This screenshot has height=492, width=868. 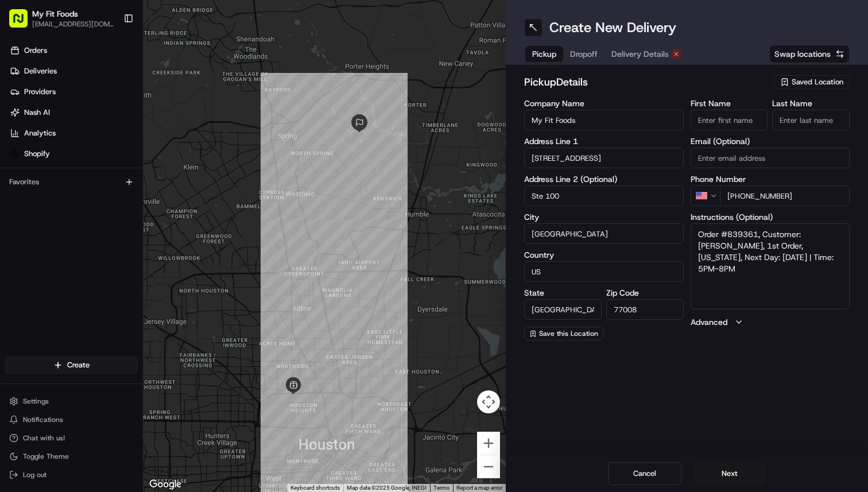 I want to click on span: Orders, so click(x=36, y=50).